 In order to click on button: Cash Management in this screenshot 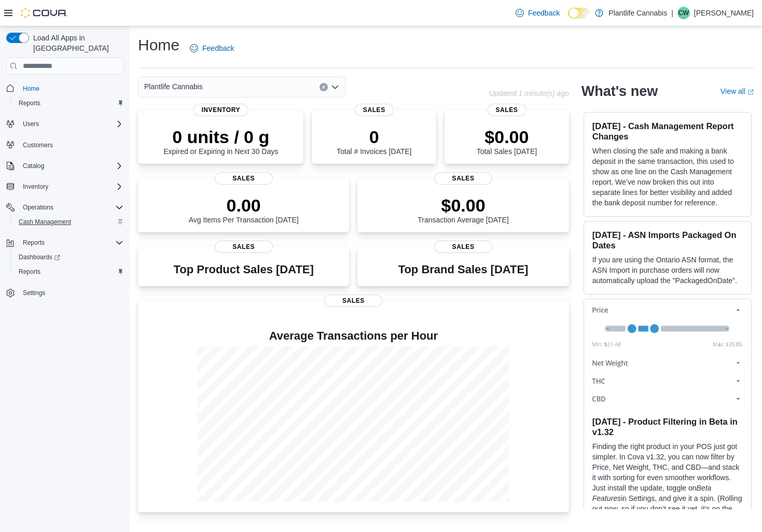, I will do `click(69, 222)`.